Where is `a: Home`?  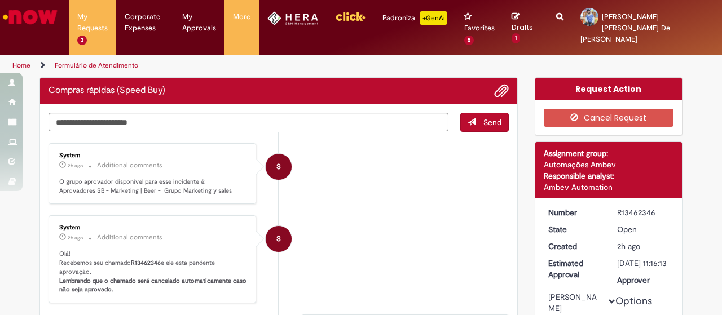
a: Home is located at coordinates (21, 65).